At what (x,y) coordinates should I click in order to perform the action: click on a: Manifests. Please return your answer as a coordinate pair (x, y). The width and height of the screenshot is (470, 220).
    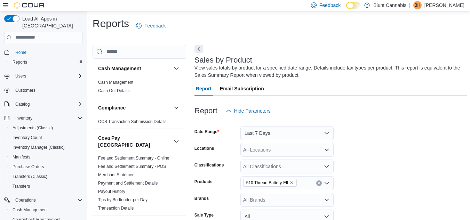
    Looking at the image, I should click on (21, 157).